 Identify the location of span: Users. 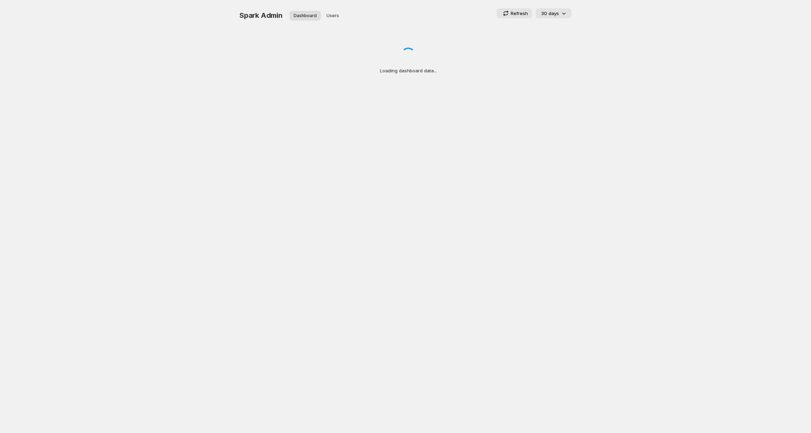
(333, 16).